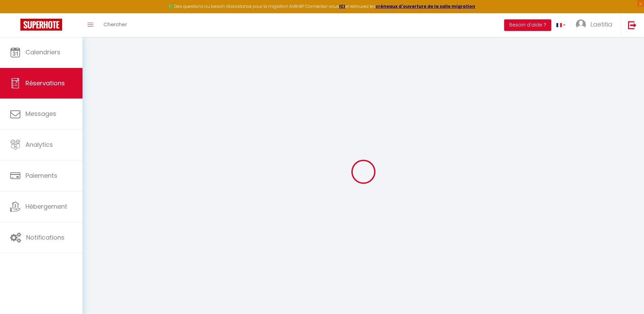 The height and width of the screenshot is (314, 644). I want to click on a: créneaux d'ouverture de la salle migration, so click(425, 6).